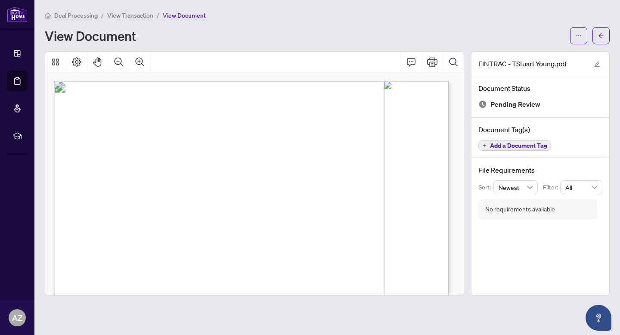 This screenshot has height=335, width=620. Describe the element at coordinates (90, 36) in the screenshot. I see `h1: View Document` at that location.